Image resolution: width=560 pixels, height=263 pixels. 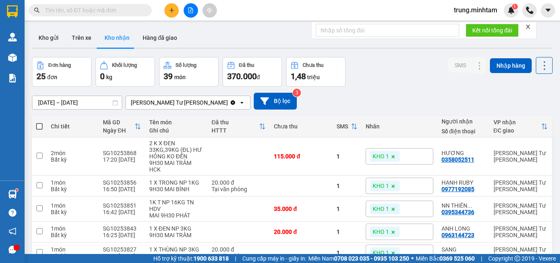 What do you see at coordinates (492, 30) in the screenshot?
I see `button: Kết nối tổng đài` at bounding box center [492, 30].